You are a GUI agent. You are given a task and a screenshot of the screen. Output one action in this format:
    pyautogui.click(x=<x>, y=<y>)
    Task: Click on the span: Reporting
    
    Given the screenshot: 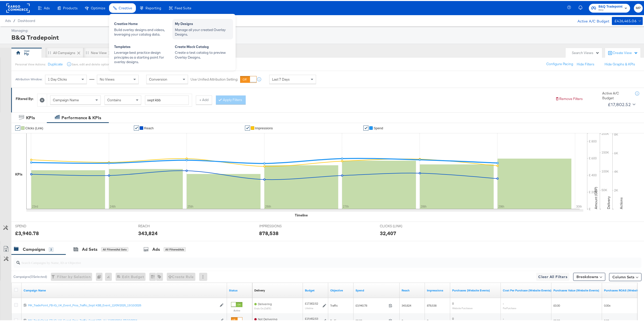 What is the action you would take?
    pyautogui.click(x=153, y=7)
    